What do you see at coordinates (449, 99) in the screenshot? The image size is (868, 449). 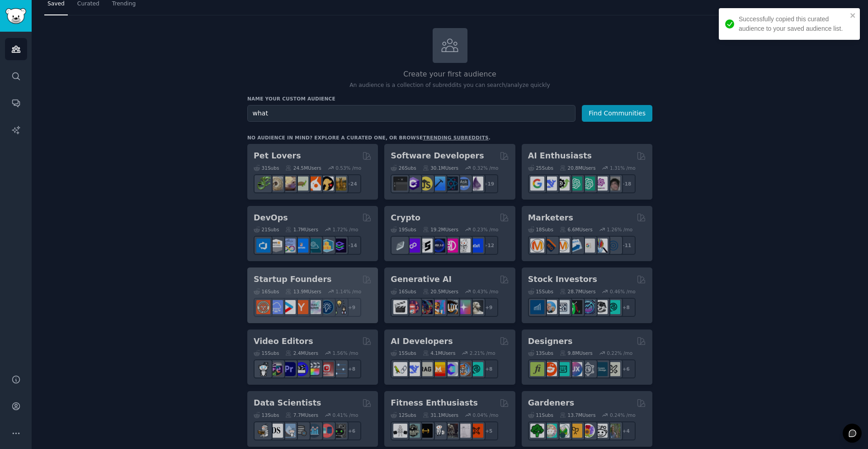 I see `h3: Name your custom audience` at bounding box center [449, 99].